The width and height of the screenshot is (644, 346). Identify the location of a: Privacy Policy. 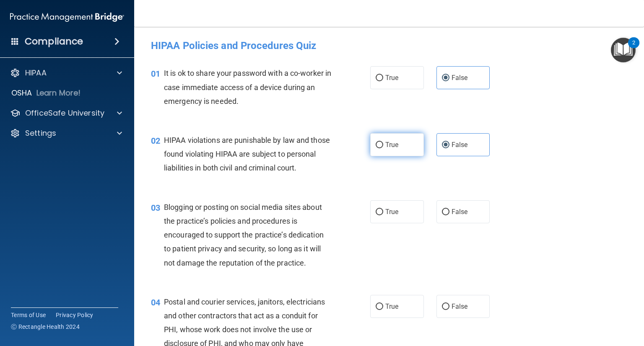
(75, 315).